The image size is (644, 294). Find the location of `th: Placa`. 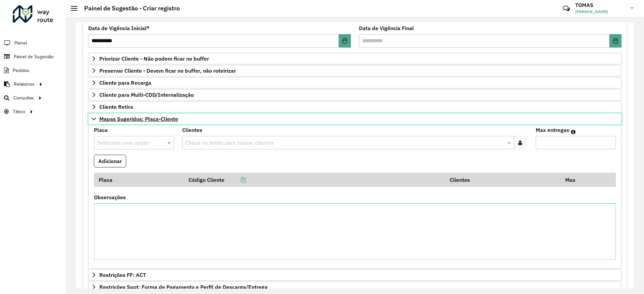

th: Placa is located at coordinates (139, 180).